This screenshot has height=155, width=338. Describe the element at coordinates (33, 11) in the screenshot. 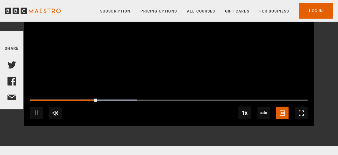

I see `svg: BBC Maestro` at that location.